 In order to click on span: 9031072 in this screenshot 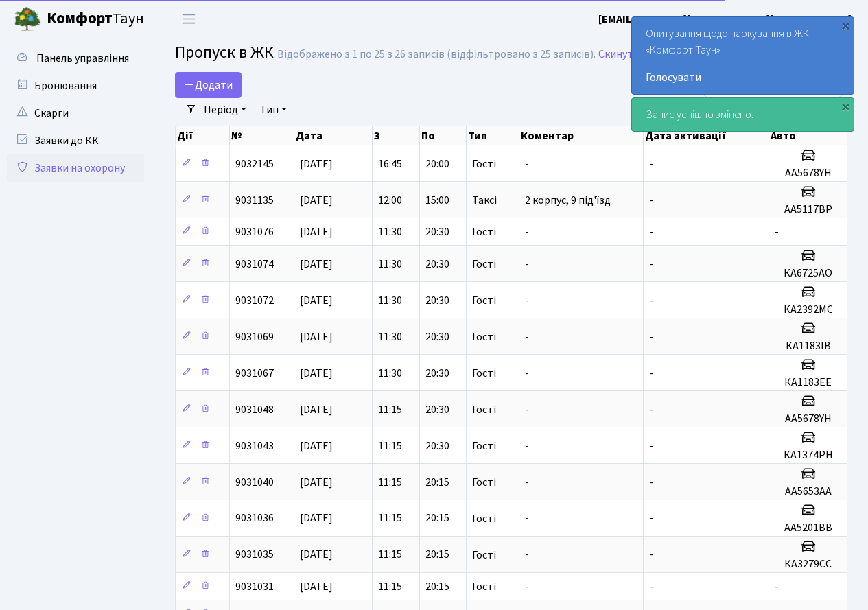, I will do `click(255, 301)`.